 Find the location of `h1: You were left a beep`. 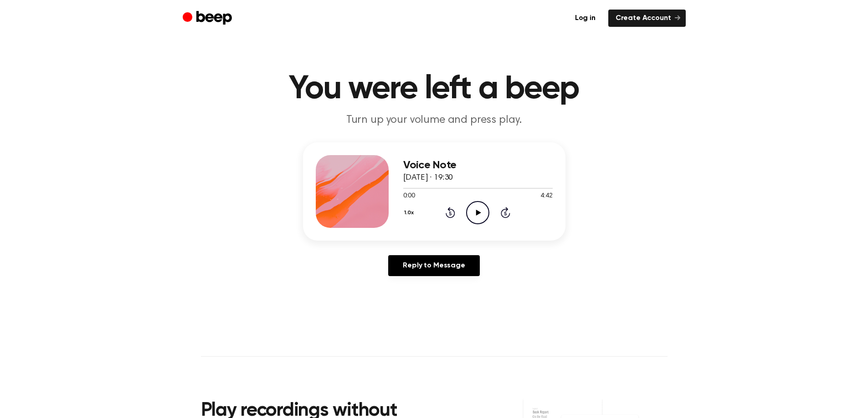

h1: You were left a beep is located at coordinates (434, 90).